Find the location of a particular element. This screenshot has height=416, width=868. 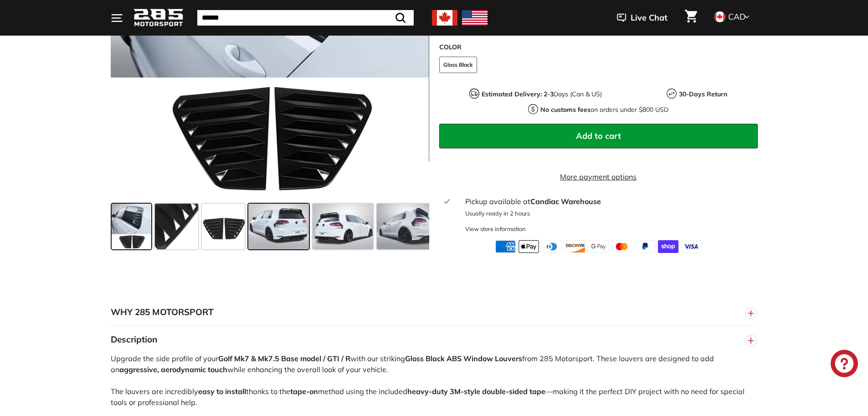

strong: Candiac Warehouse is located at coordinates (566, 201).